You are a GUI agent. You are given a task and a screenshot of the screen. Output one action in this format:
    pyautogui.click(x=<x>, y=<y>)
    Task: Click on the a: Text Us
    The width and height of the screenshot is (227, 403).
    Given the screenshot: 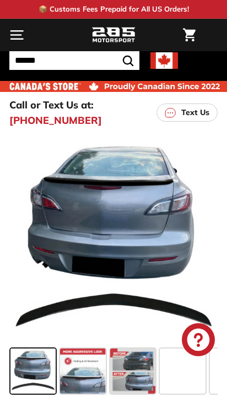 What is the action you would take?
    pyautogui.click(x=187, y=112)
    